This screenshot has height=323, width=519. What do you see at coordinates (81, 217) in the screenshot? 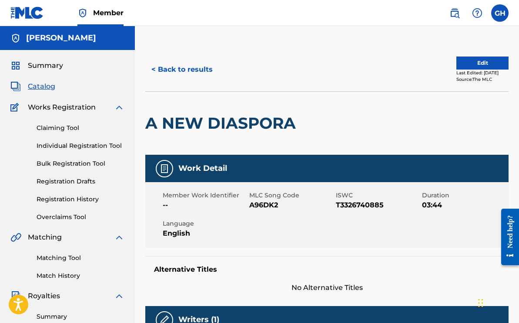
I see `a: Overclaims Tool` at bounding box center [81, 217].